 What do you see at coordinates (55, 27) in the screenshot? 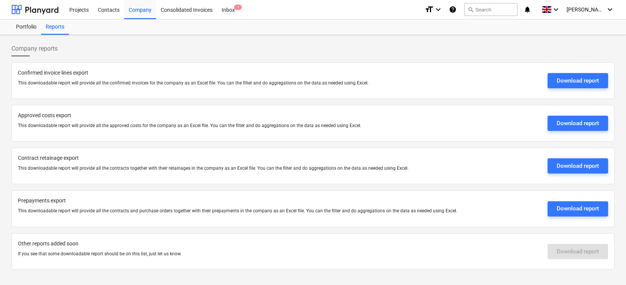
I see `a: Reports` at bounding box center [55, 27].